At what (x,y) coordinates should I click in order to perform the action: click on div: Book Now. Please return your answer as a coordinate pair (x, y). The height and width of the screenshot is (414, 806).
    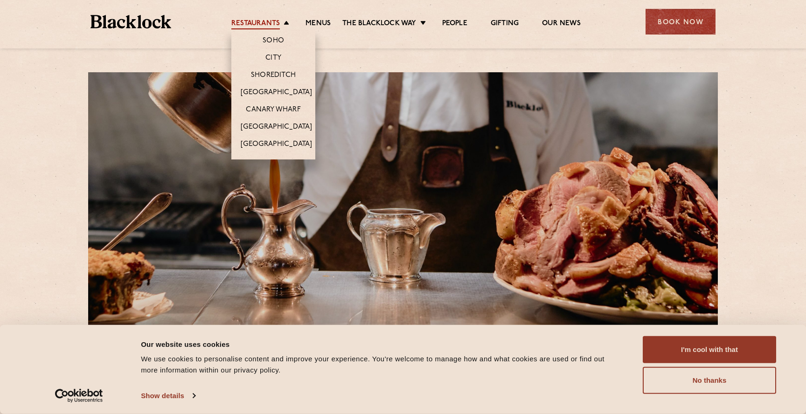
    Looking at the image, I should click on (681, 21).